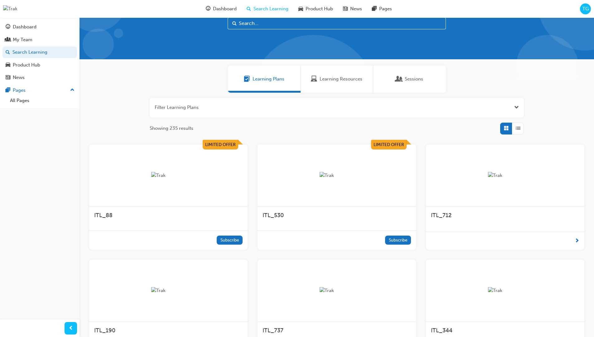 The image size is (594, 337). Describe the element at coordinates (505, 197) in the screenshot. I see `a: TrakITL_712` at that location.